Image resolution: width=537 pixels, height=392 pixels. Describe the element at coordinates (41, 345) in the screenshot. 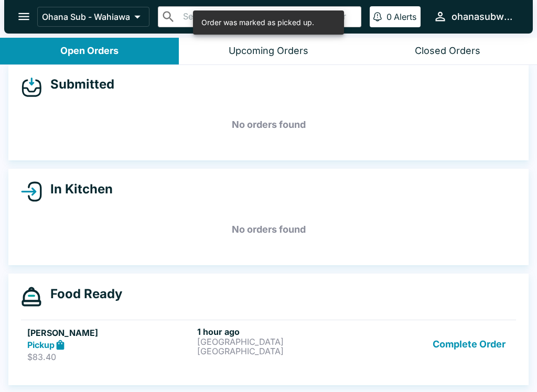

I see `strong: Pickup` at that location.